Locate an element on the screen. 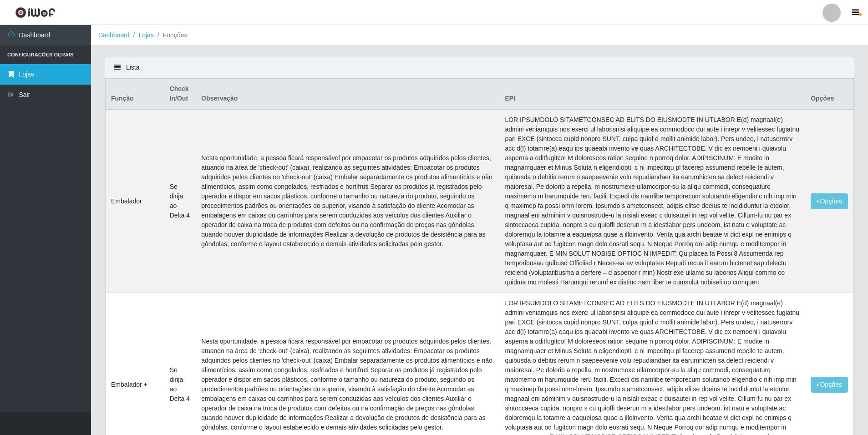 The width and height of the screenshot is (868, 435). a: Dashboard is located at coordinates (114, 35).